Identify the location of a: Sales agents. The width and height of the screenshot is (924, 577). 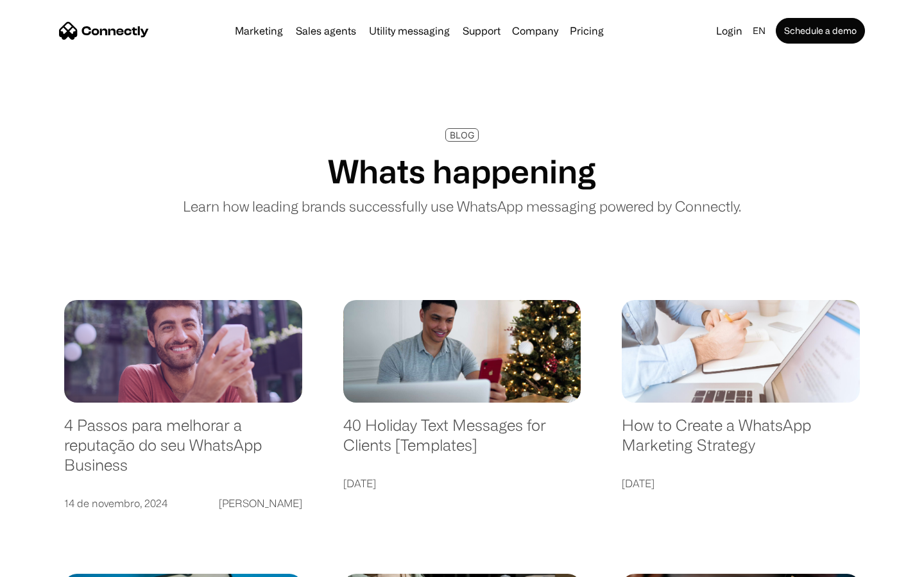
(326, 31).